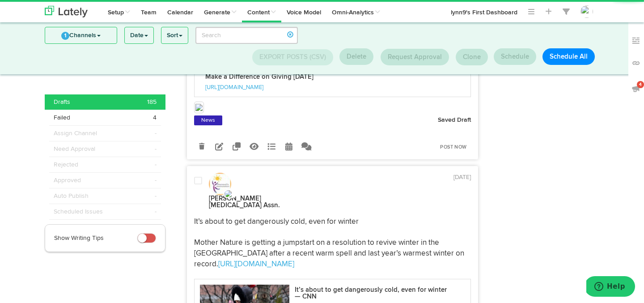  What do you see at coordinates (587, 11) in the screenshot?
I see `img: OhcUycdS6u5e6MDkMfFl` at bounding box center [587, 11].